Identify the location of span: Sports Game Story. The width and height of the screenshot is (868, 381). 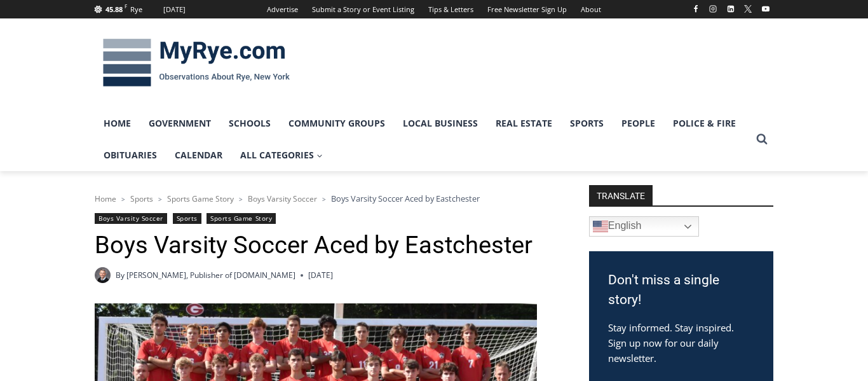
(200, 198).